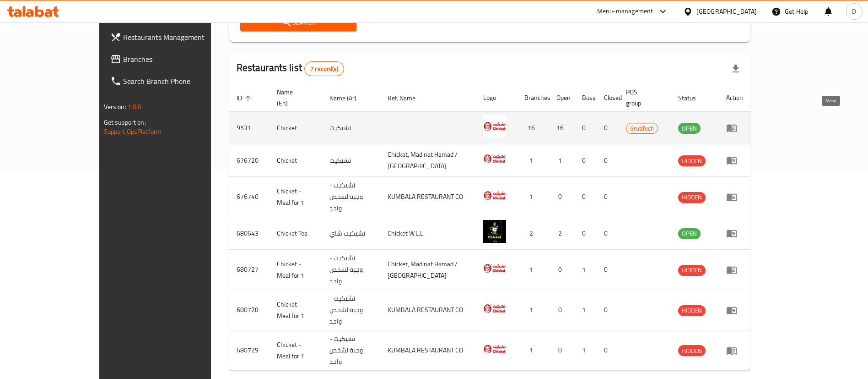 The image size is (868, 379). I want to click on span: Name (En), so click(294, 98).